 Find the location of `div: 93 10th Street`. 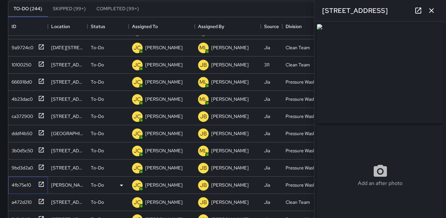

div: 93 10th Street is located at coordinates (68, 116).